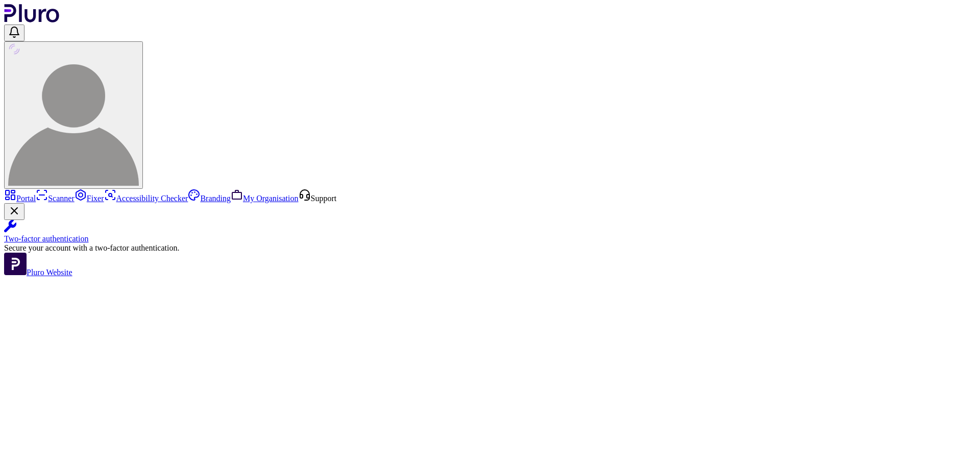 The height and width of the screenshot is (465, 980). What do you see at coordinates (209, 198) in the screenshot?
I see `a: Branding` at bounding box center [209, 198].